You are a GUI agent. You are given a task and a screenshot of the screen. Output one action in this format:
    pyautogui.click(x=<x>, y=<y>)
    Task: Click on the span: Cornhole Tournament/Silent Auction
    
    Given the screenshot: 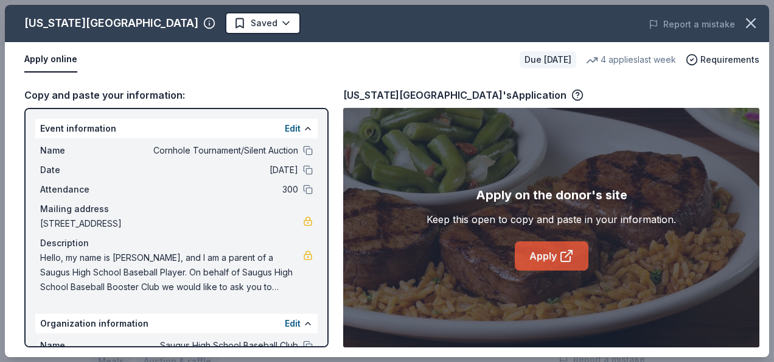 What is the action you would take?
    pyautogui.click(x=210, y=150)
    